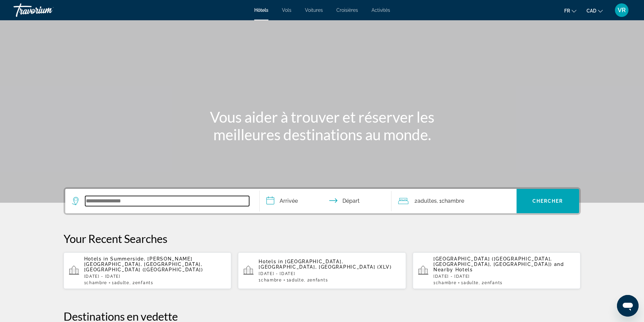 Image resolution: width=644 pixels, height=322 pixels. Describe the element at coordinates (347, 10) in the screenshot. I see `a: Croisières` at that location.